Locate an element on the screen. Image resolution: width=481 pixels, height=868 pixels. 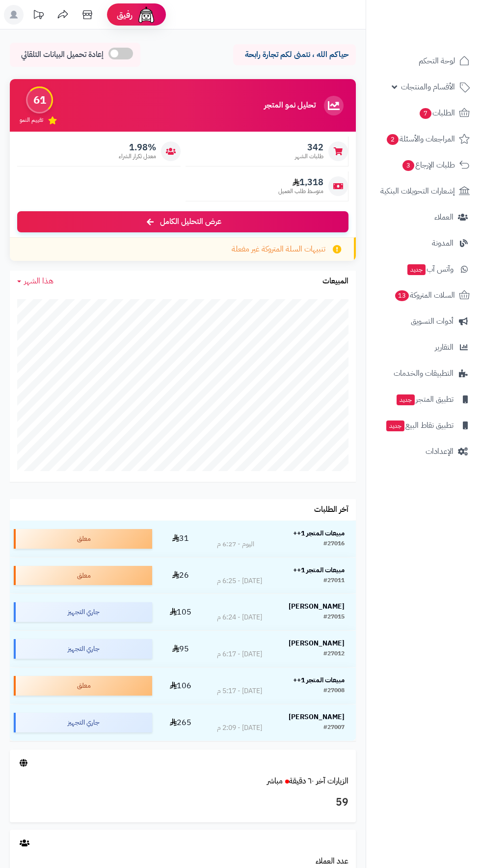
span: الأقسام والمنتجات is located at coordinates (428, 87).